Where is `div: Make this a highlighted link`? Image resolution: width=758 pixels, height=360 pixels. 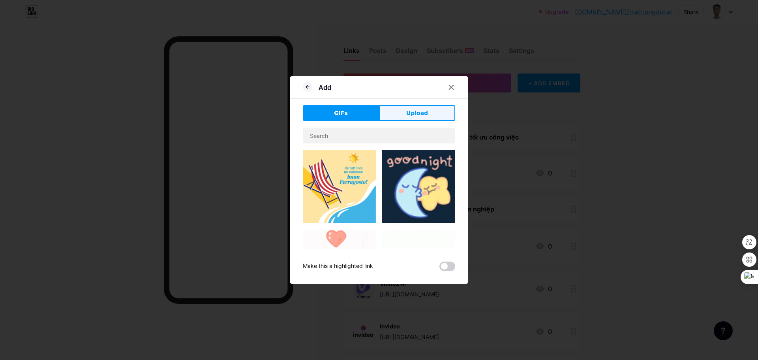
div: Make this a highlighted link is located at coordinates (338, 266).